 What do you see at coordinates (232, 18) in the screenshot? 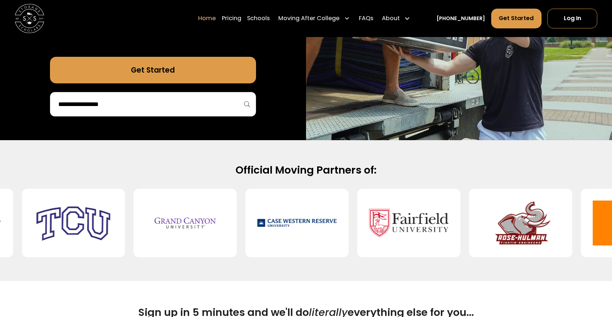
I see `a: Pricing` at bounding box center [232, 18].